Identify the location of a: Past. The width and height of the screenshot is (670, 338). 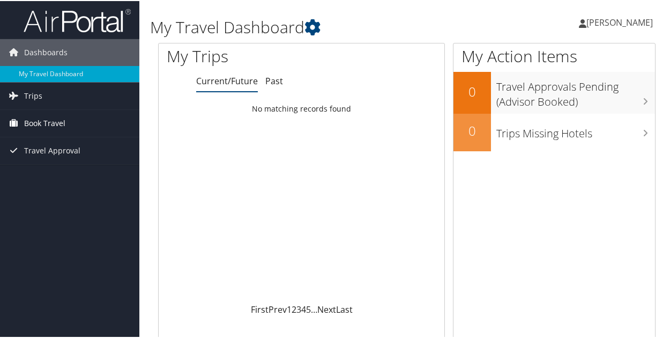
(274, 80).